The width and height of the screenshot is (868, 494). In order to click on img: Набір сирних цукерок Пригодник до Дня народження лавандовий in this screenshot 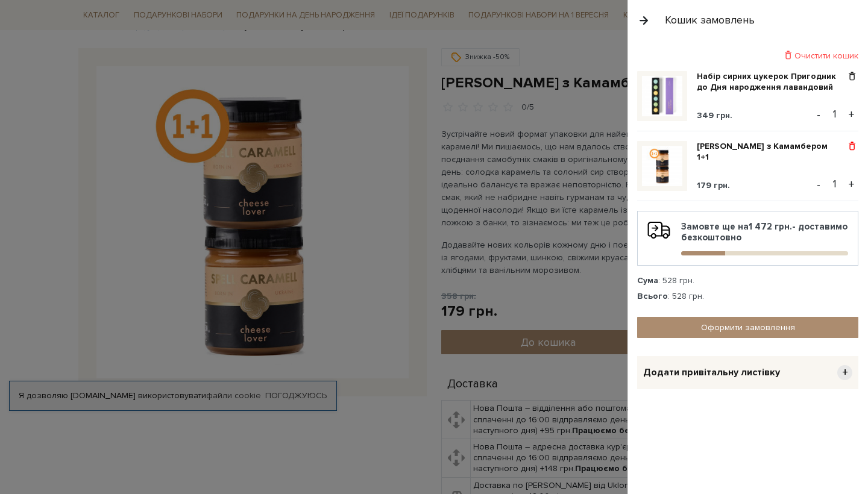, I will do `click(662, 95)`.